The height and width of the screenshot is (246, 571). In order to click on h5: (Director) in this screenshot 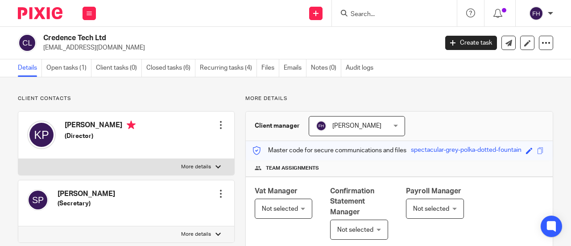, I will do `click(100, 136)`.